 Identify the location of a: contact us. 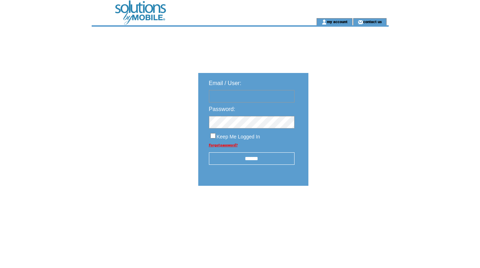
(372, 21).